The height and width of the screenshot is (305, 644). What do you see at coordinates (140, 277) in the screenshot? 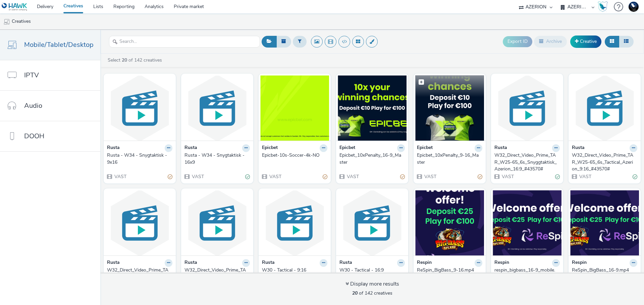
I see `a: W32_Direct_Video_Prime_TAR_W25-65_6s_Snyggtaktisk_Azerion_9:16_#43570#` at bounding box center [140, 277].